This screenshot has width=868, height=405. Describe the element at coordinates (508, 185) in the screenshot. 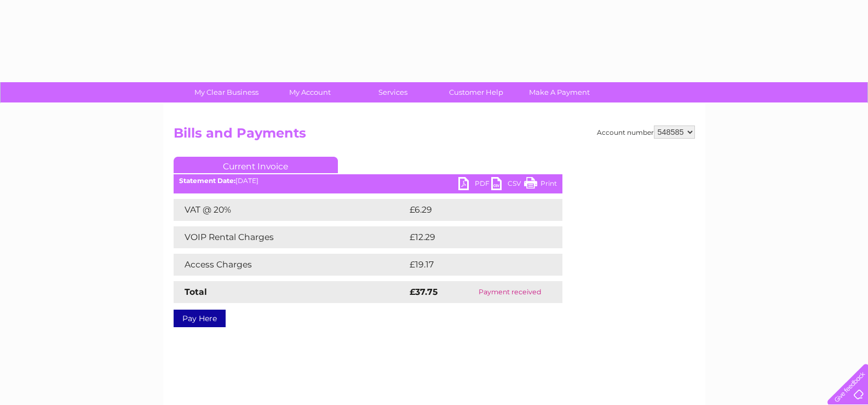

I see `a: CSV` at that location.